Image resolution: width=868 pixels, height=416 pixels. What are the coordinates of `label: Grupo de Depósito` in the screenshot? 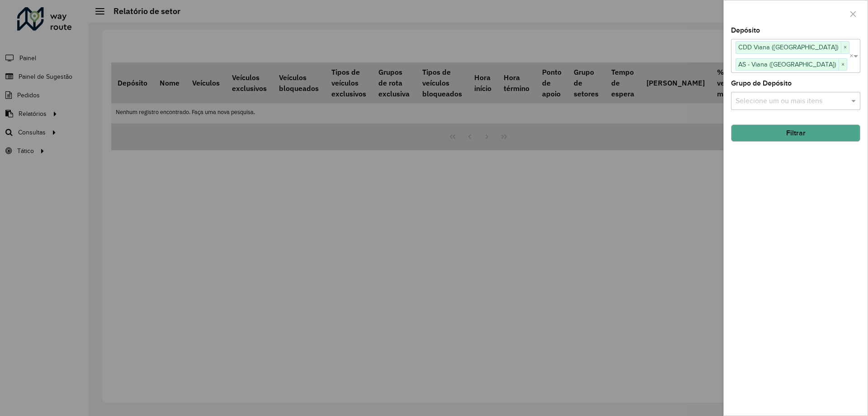 It's located at (761, 83).